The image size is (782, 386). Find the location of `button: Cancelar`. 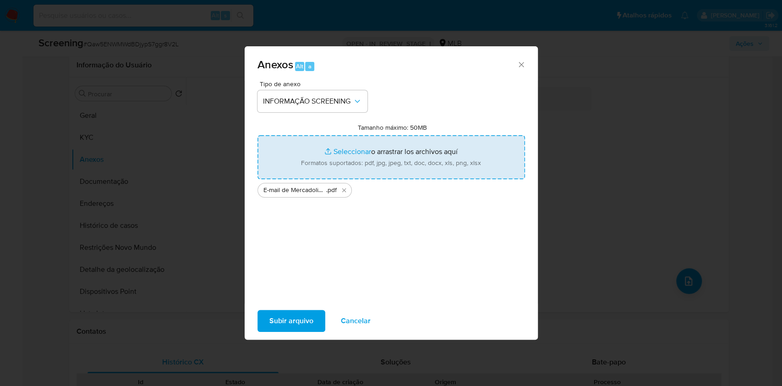

button: Cancelar is located at coordinates (355, 321).